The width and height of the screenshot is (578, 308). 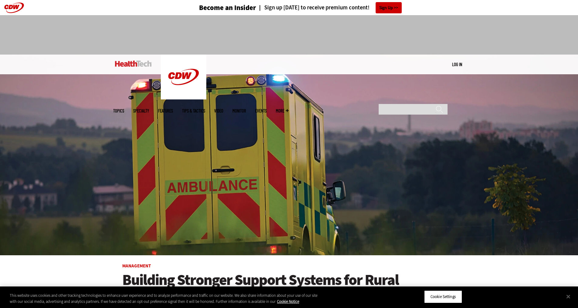 What do you see at coordinates (194, 111) in the screenshot?
I see `a: Tips & Tactics` at bounding box center [194, 111].